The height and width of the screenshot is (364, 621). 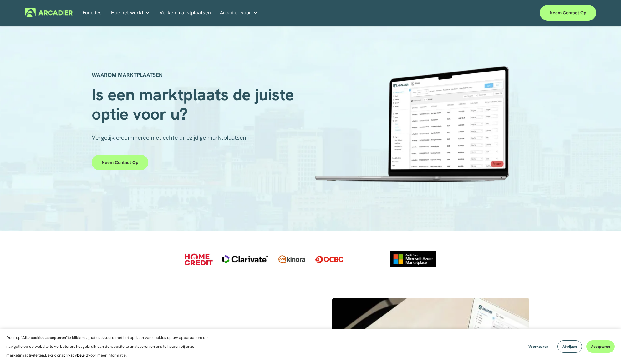 I want to click on font: ​​privacybeleid, so click(x=76, y=355).